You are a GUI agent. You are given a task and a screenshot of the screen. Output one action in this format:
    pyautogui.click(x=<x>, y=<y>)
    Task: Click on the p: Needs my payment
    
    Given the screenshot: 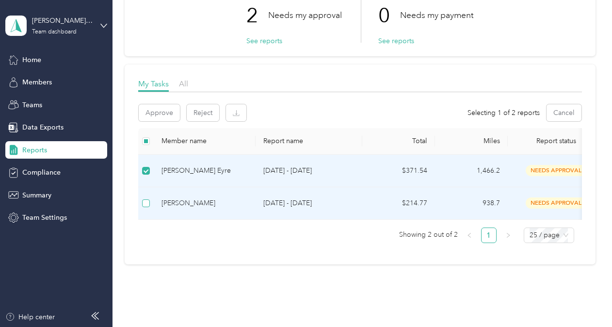 What is the action you would take?
    pyautogui.click(x=436, y=15)
    